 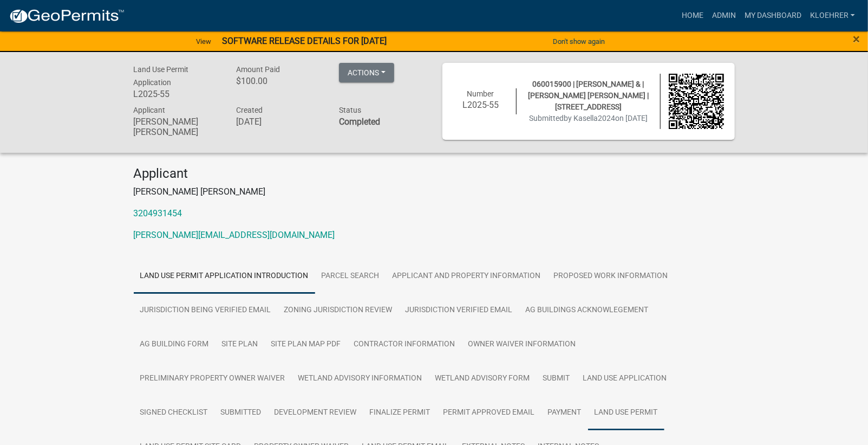 I want to click on a: Ag Buildings Acknowlegement, so click(x=587, y=311).